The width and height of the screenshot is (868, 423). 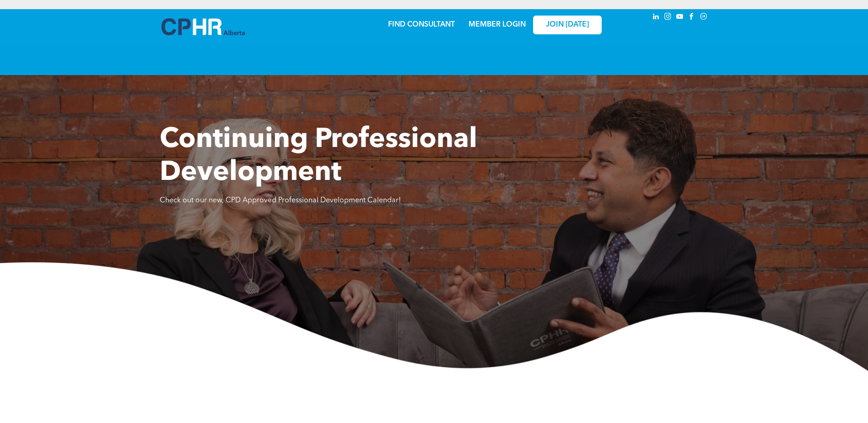 What do you see at coordinates (280, 200) in the screenshot?
I see `span: Check out our new, CPD Approved Professional Development Calendar!` at bounding box center [280, 200].